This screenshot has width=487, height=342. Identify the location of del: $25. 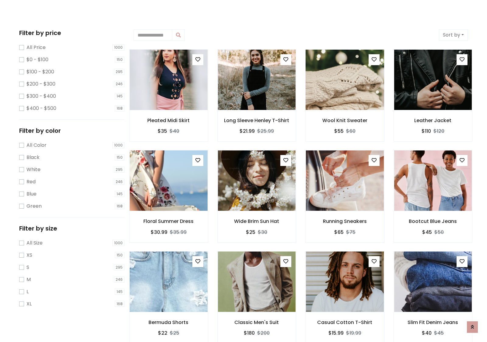
(175, 333).